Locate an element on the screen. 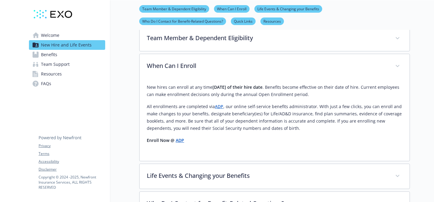 The width and height of the screenshot is (434, 202). strong: Enroll Now @ is located at coordinates (161, 140).